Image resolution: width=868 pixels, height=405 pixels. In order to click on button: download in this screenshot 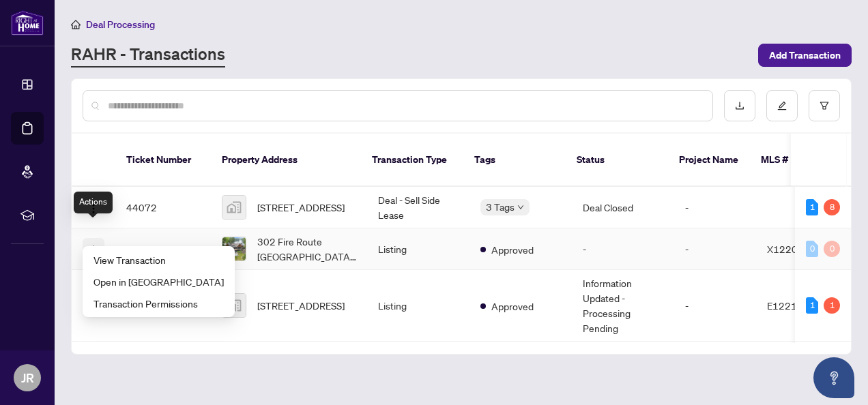, I will do `click(740, 106)`.